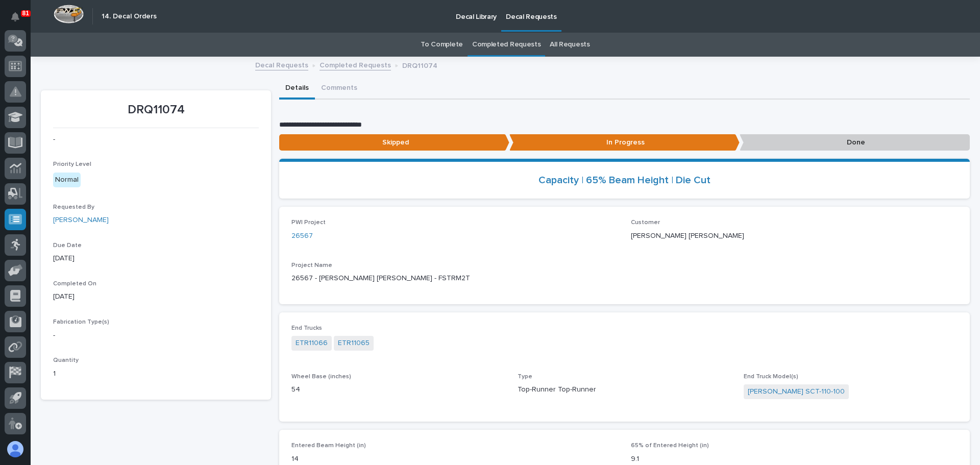 The height and width of the screenshot is (465, 980). Describe the element at coordinates (281, 64) in the screenshot. I see `a: Decal Requests` at that location.